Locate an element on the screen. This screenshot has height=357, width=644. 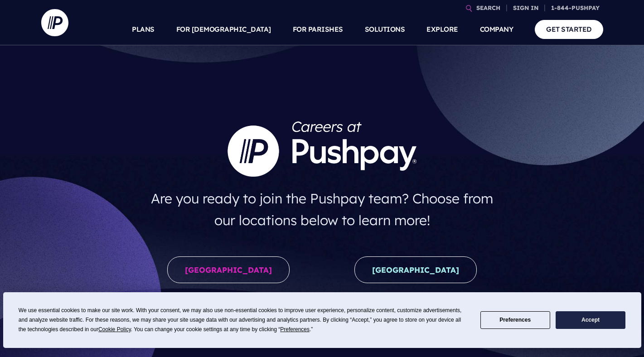
a: SOLUTIONS is located at coordinates (385, 29).